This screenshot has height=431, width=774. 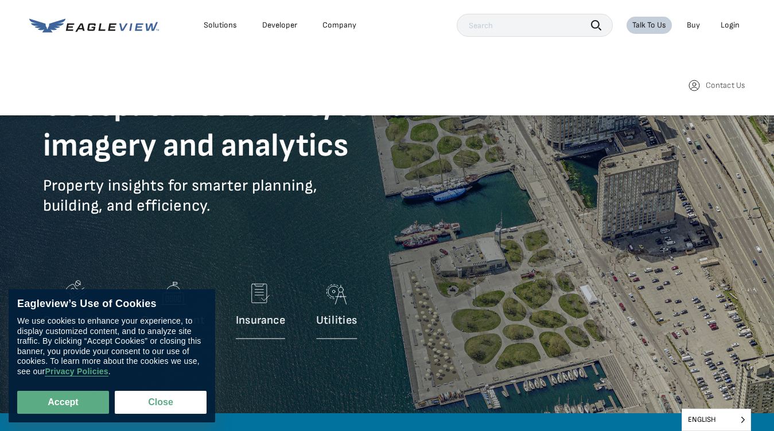 What do you see at coordinates (260, 320) in the screenshot?
I see `p: Insurance` at bounding box center [260, 320].